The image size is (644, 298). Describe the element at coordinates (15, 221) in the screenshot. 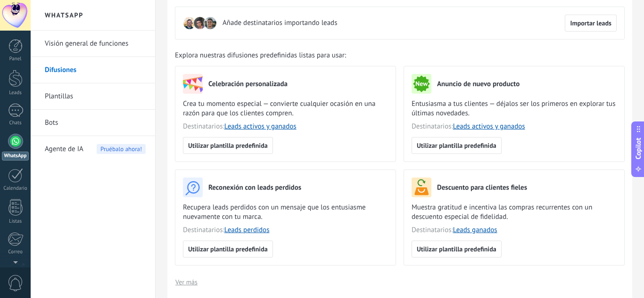

I see `div: Listas` at that location.